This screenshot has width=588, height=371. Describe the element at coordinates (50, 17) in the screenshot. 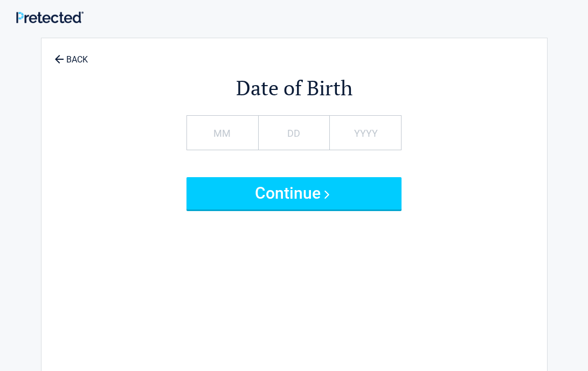

I see `img: Main Logo` at that location.